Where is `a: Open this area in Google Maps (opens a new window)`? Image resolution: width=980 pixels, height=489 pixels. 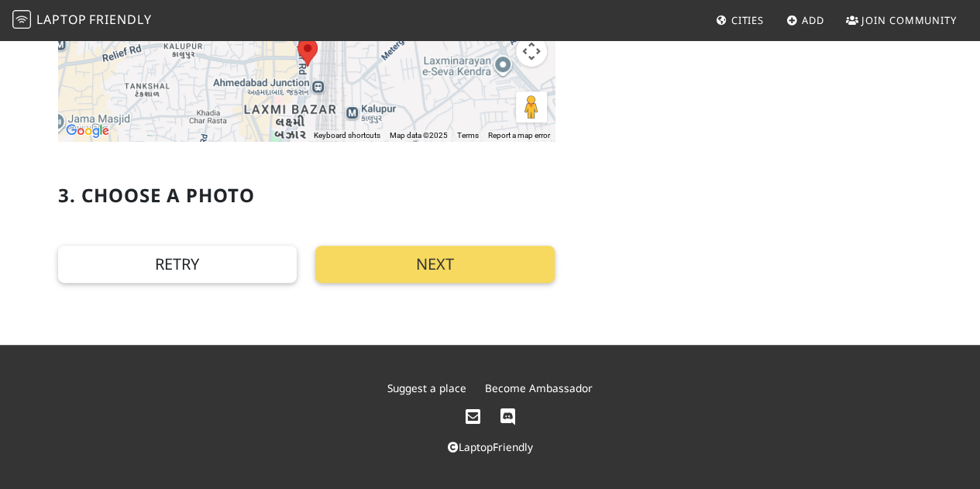 a: Open this area in Google Maps (opens a new window) is located at coordinates (88, 131).